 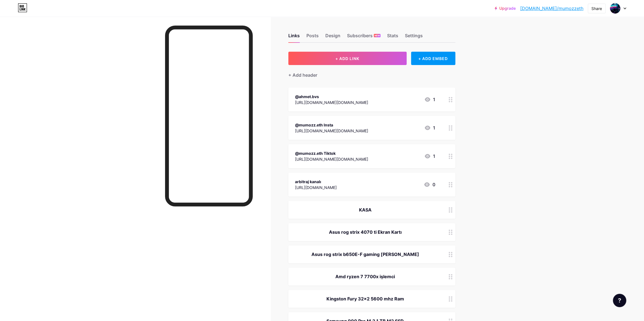 What do you see at coordinates (347, 58) in the screenshot?
I see `button: + ADD LINK` at bounding box center [347, 58].